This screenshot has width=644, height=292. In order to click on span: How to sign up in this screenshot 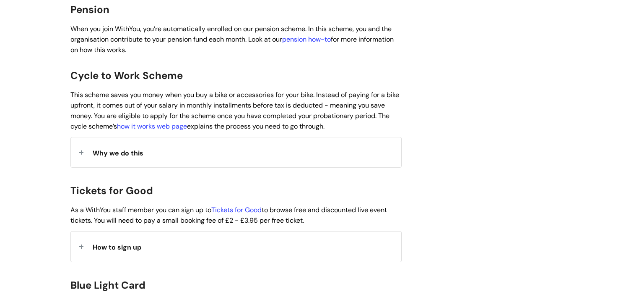, I will do `click(117, 247)`.